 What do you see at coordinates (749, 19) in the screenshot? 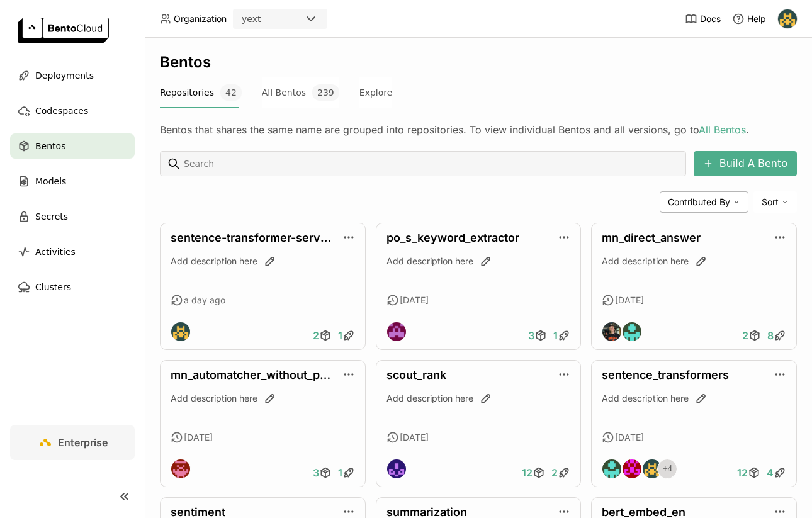
I see `div: Help` at bounding box center [749, 19].